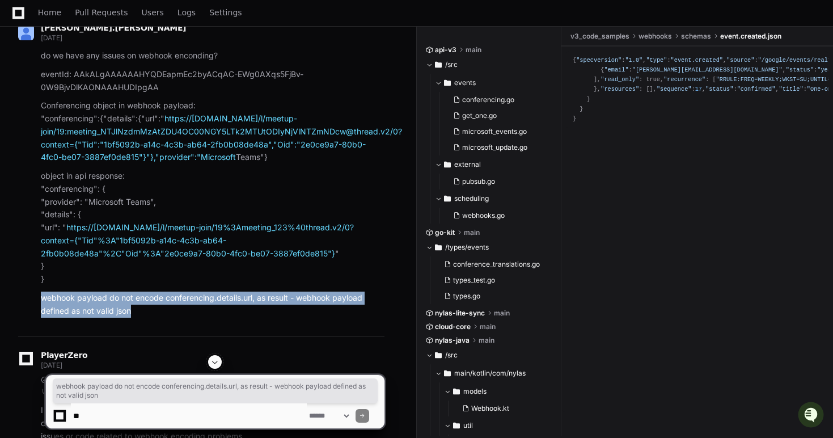 This screenshot has height=438, width=833. What do you see at coordinates (494, 198) in the screenshot?
I see `button: scheduling` at bounding box center [494, 198].